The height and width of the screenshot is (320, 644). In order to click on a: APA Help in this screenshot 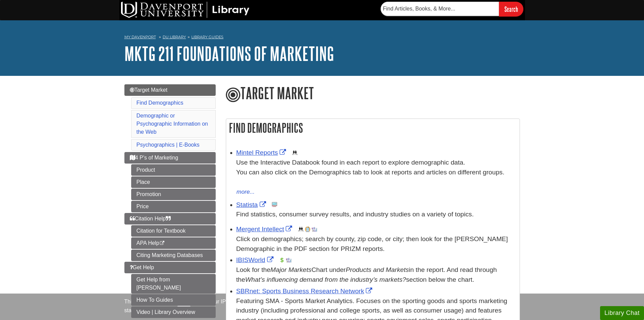, I will do `click(174, 243)`.